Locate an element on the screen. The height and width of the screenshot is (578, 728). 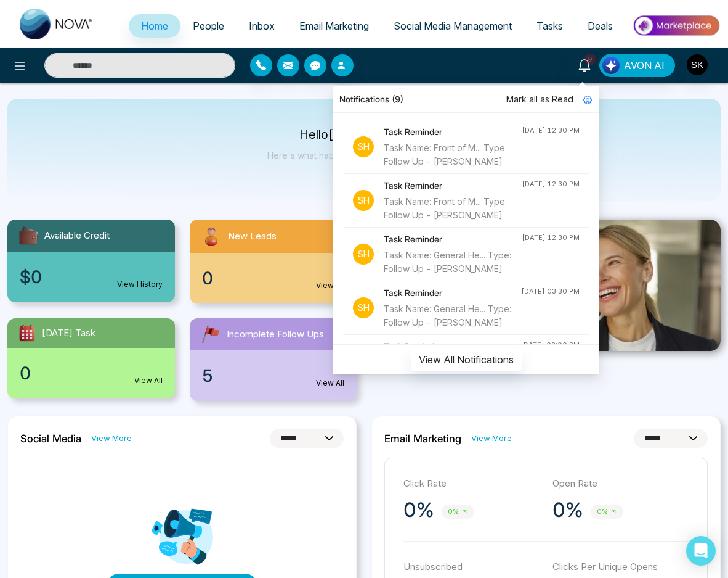
span: 9 is located at coordinates (590, 59).